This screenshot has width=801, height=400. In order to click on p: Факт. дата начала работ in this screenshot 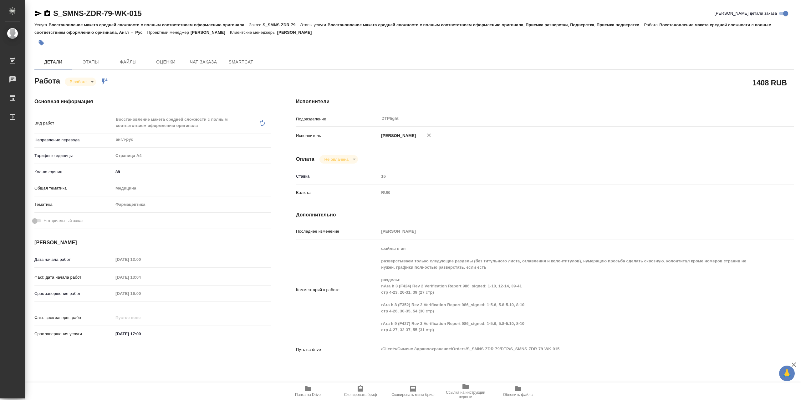, I will do `click(74, 277)`.